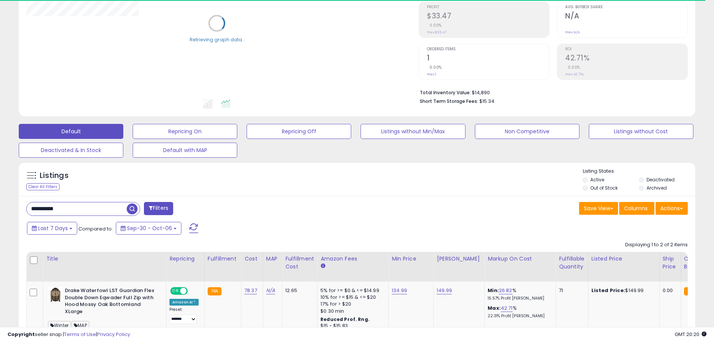  Describe the element at coordinates (353, 258) in the screenshot. I see `div: Amazon Fees` at that location.